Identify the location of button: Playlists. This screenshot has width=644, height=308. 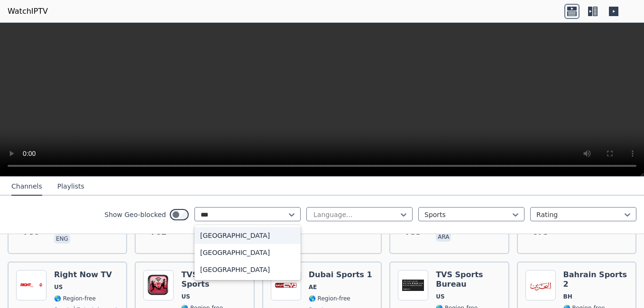
(71, 187).